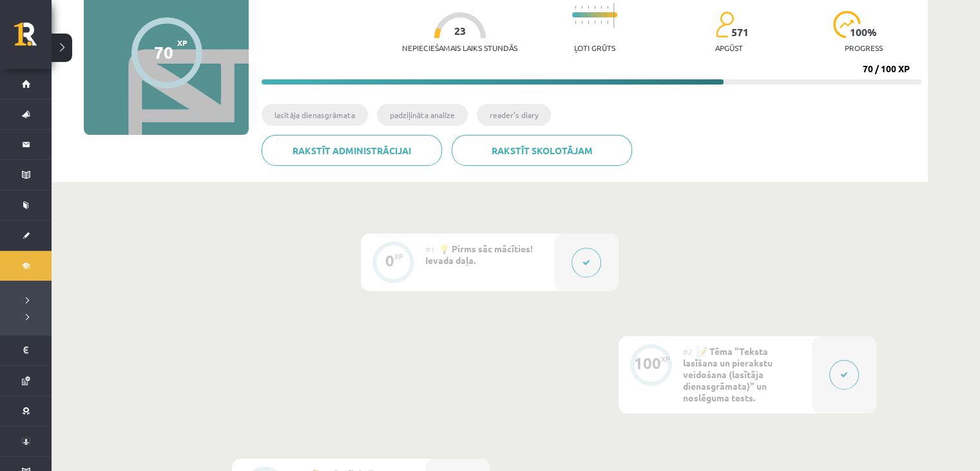 This screenshot has height=471, width=980. I want to click on div: 0, so click(390, 260).